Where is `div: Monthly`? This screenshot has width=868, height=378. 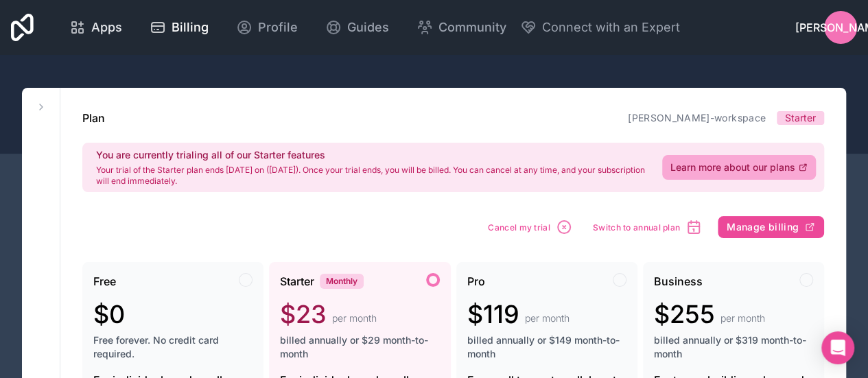
div: Monthly is located at coordinates (342, 281).